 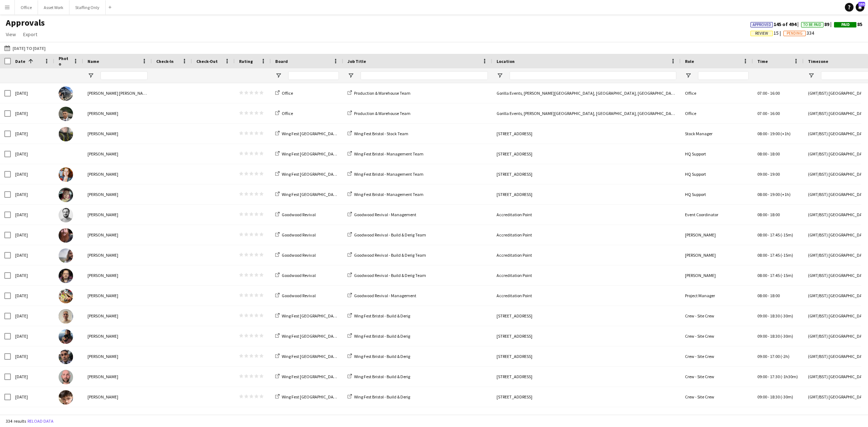 What do you see at coordinates (762, 61) in the screenshot?
I see `span: Time` at bounding box center [762, 61].